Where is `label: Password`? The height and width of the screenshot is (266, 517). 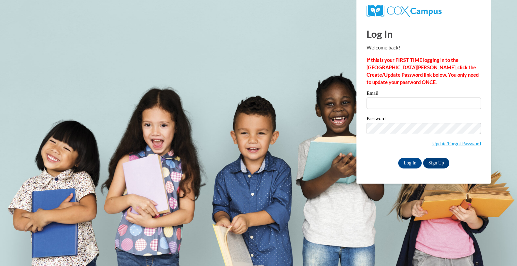 label: Password is located at coordinates (424, 120).